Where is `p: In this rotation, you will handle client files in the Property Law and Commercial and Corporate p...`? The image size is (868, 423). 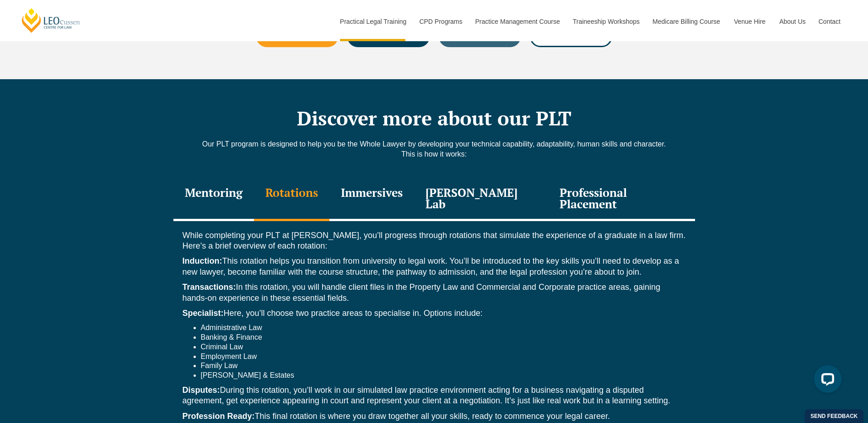
p: In this rotation, you will handle client files in the Property Law and Commercial and Corporate p... is located at coordinates (434, 293).